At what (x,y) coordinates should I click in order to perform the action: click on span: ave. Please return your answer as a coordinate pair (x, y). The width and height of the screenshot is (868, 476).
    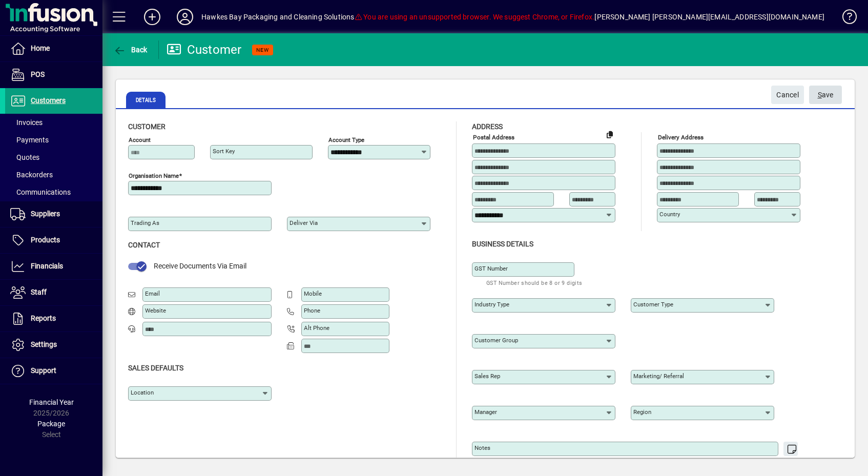
    Looking at the image, I should click on (826, 95).